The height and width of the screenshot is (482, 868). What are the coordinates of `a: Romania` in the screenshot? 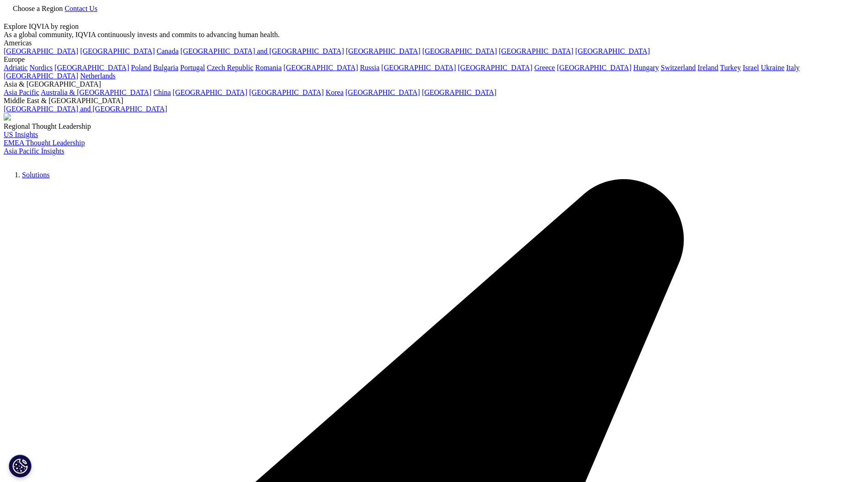 It's located at (268, 68).